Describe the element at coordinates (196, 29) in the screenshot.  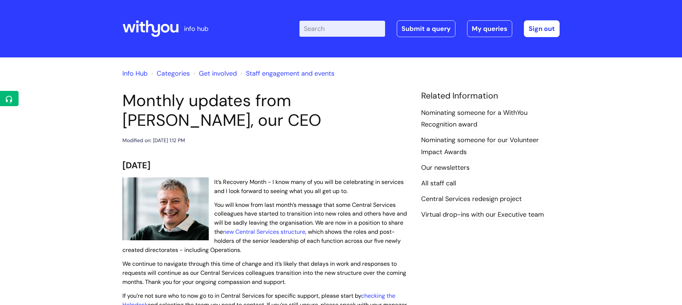
I see `p: info hub` at that location.